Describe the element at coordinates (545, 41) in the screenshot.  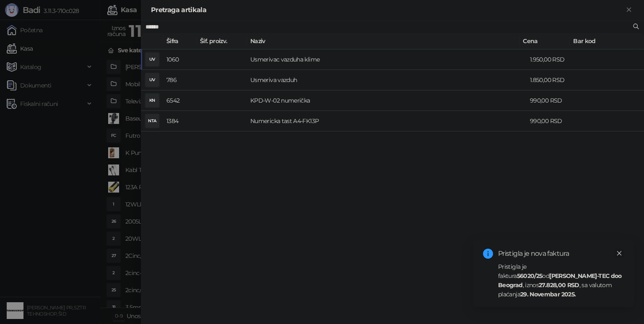
I see `th: Cena` at that location.